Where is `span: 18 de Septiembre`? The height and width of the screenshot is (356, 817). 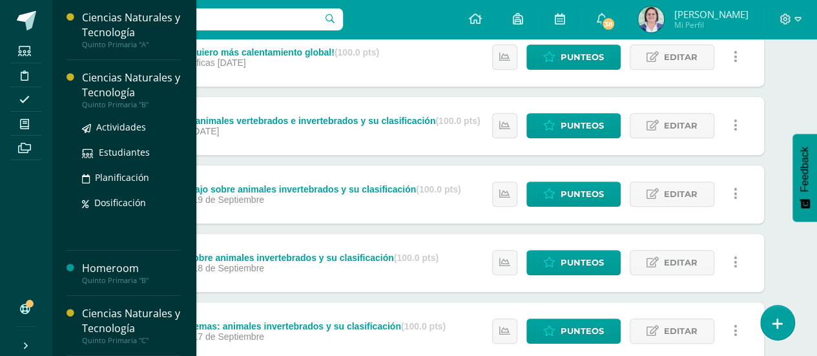
span: 18 de Septiembre is located at coordinates (228, 268).